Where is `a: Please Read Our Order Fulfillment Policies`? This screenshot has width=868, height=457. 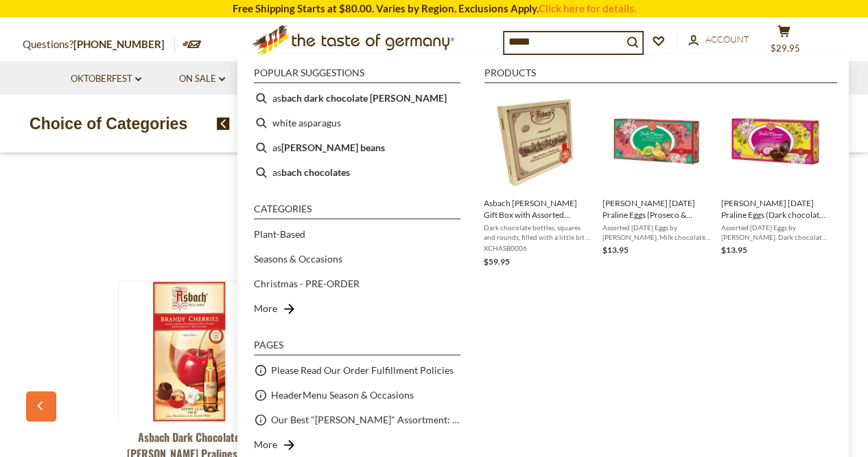 a: Please Read Our Order Fulfillment Policies is located at coordinates (362, 369).